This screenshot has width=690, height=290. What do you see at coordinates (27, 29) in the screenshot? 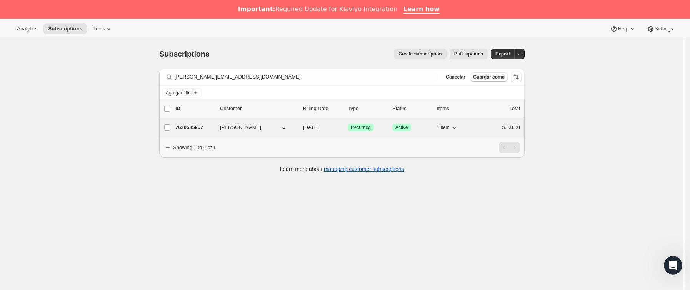
I see `span: Analytics` at bounding box center [27, 29].